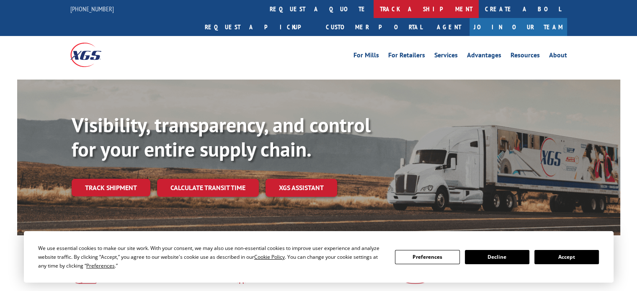 Image resolution: width=637 pixels, height=291 pixels. I want to click on a: Services, so click(446, 56).